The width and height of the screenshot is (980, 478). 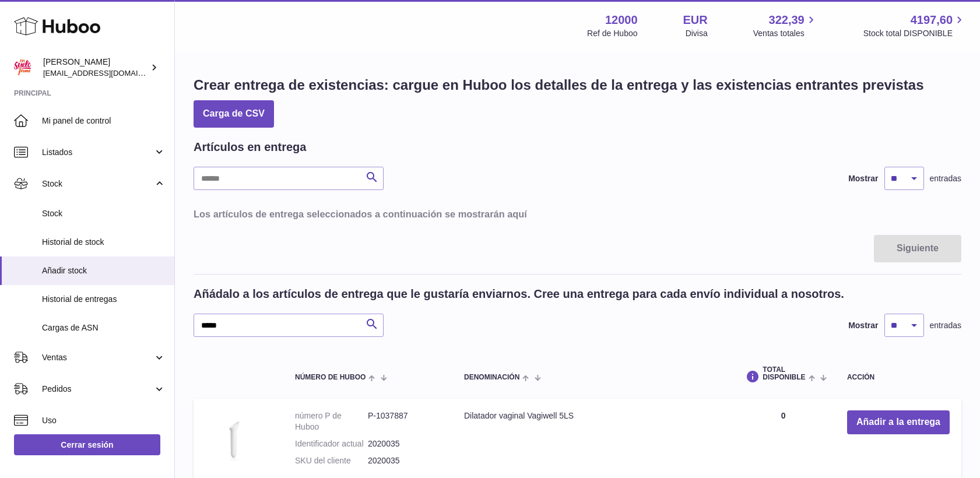 I want to click on h3: Los artículos de entrega seleccionados a continuación se mostrarán aquí, so click(x=577, y=214).